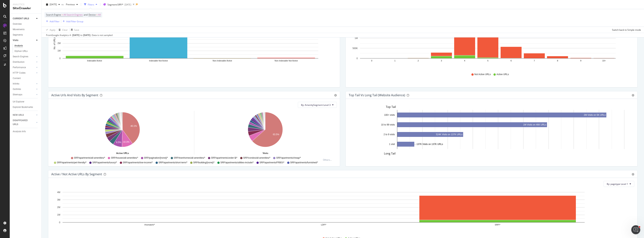 The width and height of the screenshot is (644, 238). What do you see at coordinates (65, 30) in the screenshot?
I see `div: Clear` at bounding box center [65, 30].